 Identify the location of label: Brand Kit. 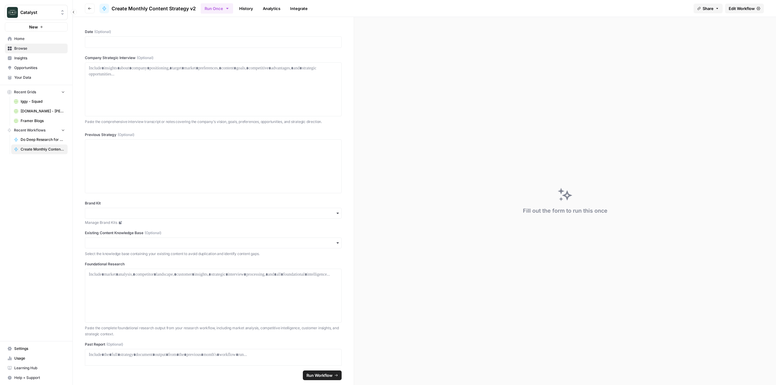
(213, 203).